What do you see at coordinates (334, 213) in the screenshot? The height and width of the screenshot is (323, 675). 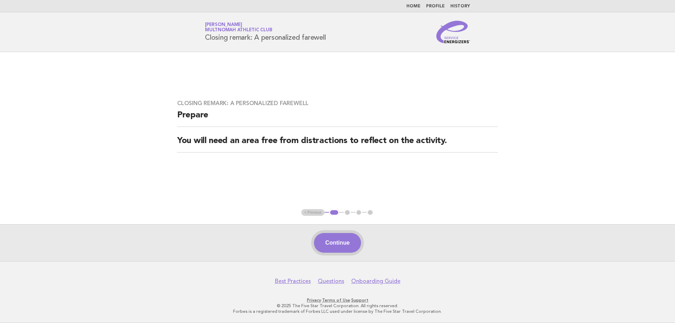 I see `button: 1` at bounding box center [334, 213].